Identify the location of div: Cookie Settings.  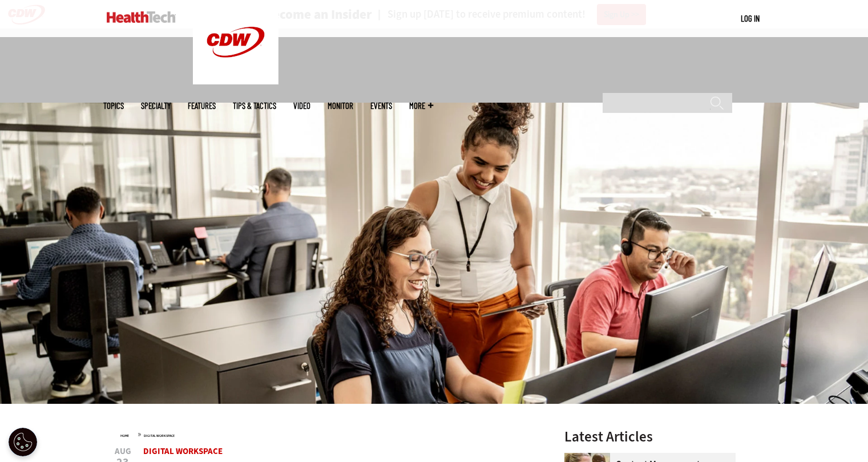
(23, 442).